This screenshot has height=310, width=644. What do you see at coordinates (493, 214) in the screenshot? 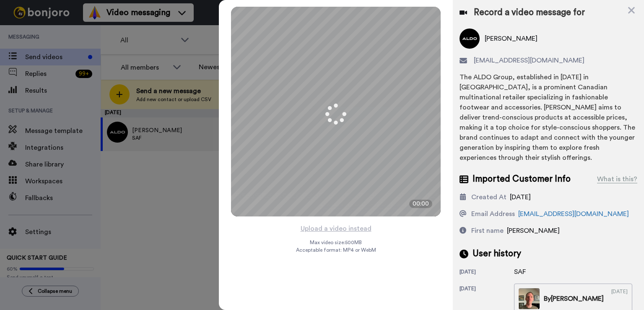
I see `div: Email Address` at bounding box center [493, 214].